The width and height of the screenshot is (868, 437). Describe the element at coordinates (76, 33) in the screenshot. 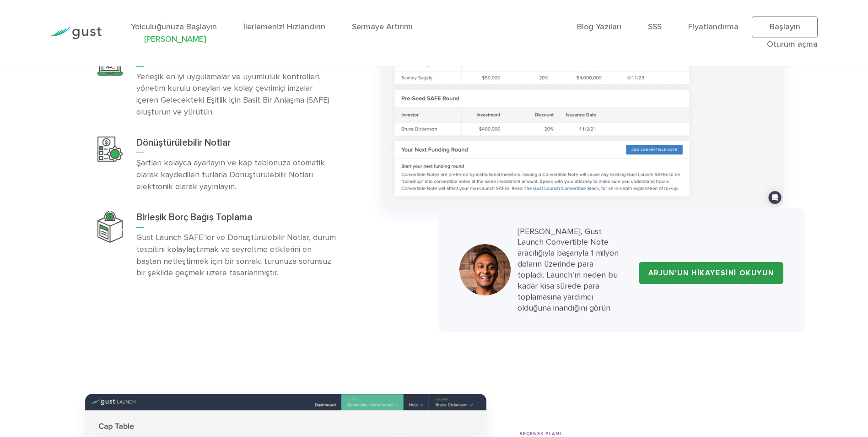

I see `img: Gust Logosu` at that location.